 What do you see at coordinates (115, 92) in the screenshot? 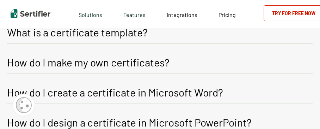
I see `p: How do I create a certificate in Microsoft Word?` at bounding box center [115, 92].